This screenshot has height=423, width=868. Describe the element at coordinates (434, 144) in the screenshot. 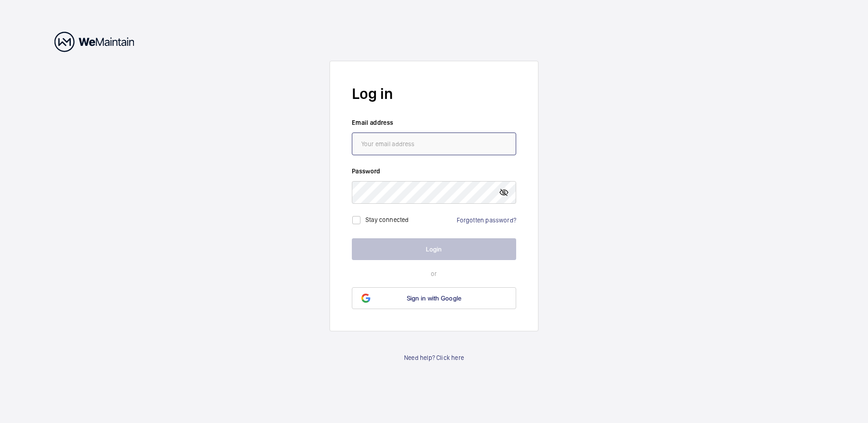

I see `input: Your email address` at that location.